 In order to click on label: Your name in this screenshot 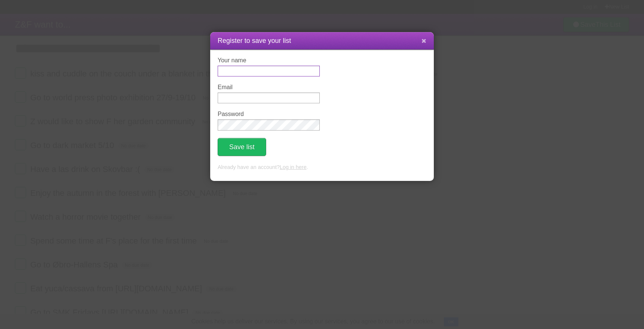, I will do `click(269, 60)`.